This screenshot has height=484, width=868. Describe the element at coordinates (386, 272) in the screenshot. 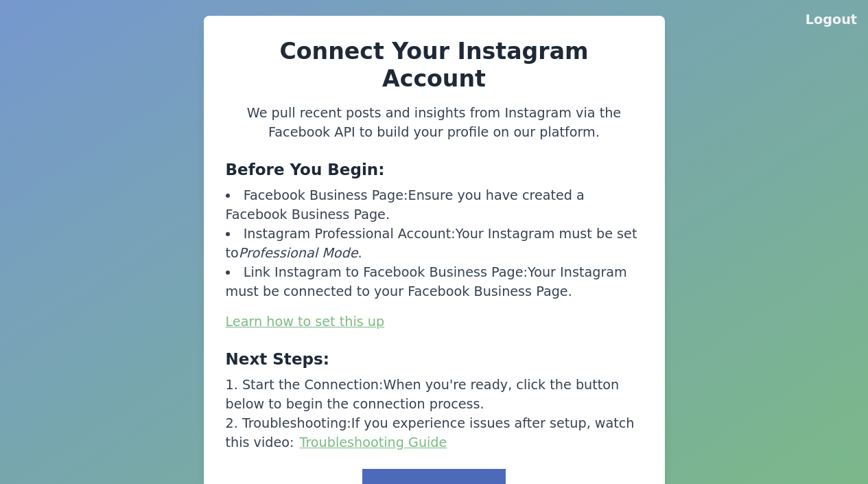

I see `span: Link Instagram to Facebook Business Page:` at that location.